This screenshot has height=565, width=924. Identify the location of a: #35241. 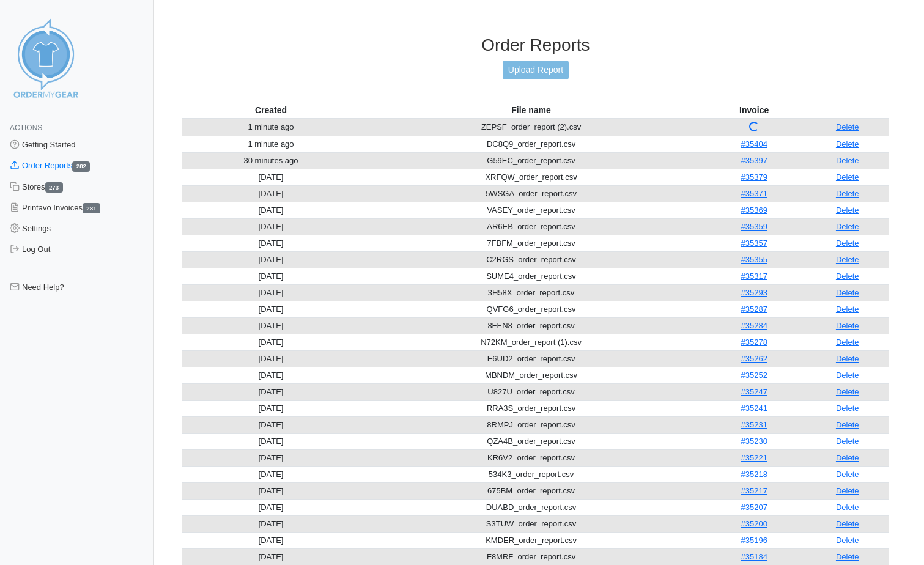
(754, 408).